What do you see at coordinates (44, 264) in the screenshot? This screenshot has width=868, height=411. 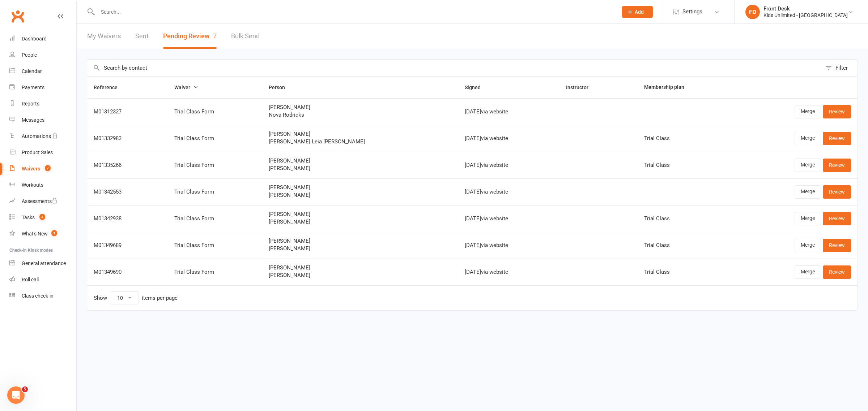 I see `div: General attendance` at bounding box center [44, 264].